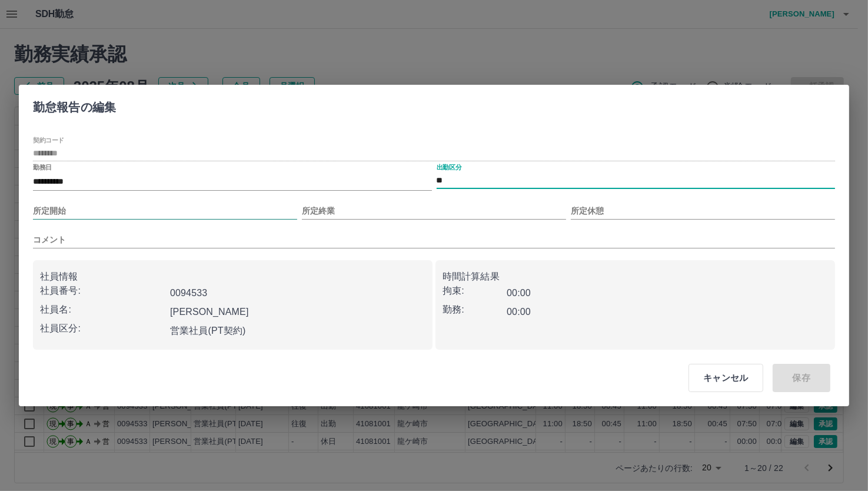 Image resolution: width=868 pixels, height=491 pixels. What do you see at coordinates (726, 378) in the screenshot?
I see `button: キャンセル` at bounding box center [726, 378].